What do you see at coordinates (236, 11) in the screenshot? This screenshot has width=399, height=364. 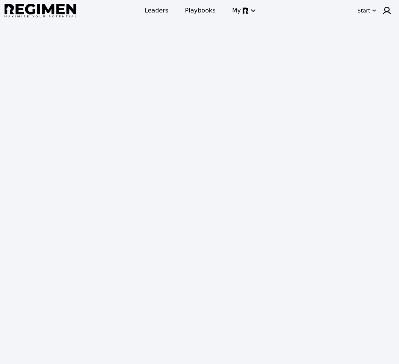 I see `span: My` at bounding box center [236, 11].